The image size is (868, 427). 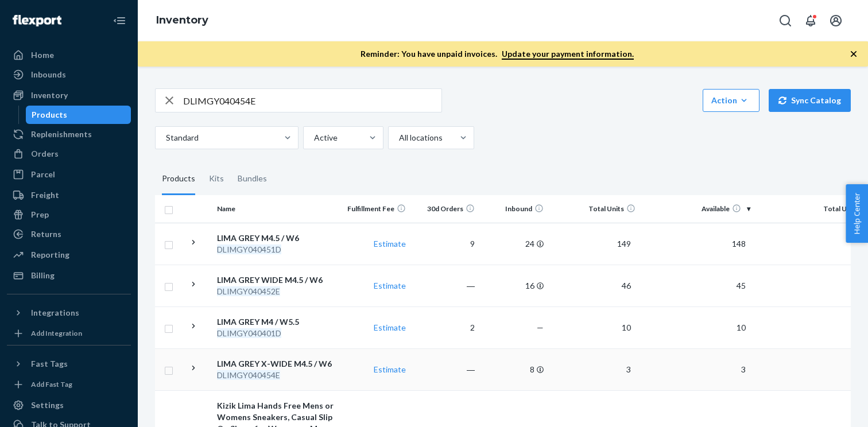 What do you see at coordinates (836, 21) in the screenshot?
I see `button: Open account menu` at bounding box center [836, 21].